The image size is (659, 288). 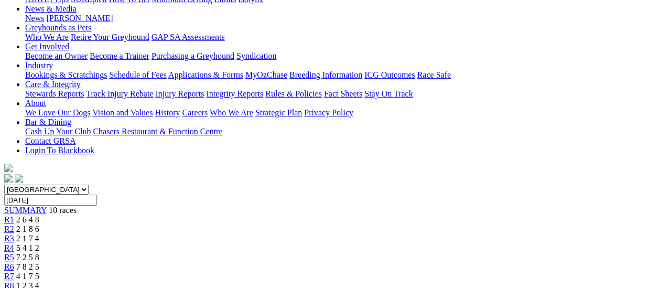 What do you see at coordinates (9, 238) in the screenshot?
I see `span: R3` at bounding box center [9, 238].